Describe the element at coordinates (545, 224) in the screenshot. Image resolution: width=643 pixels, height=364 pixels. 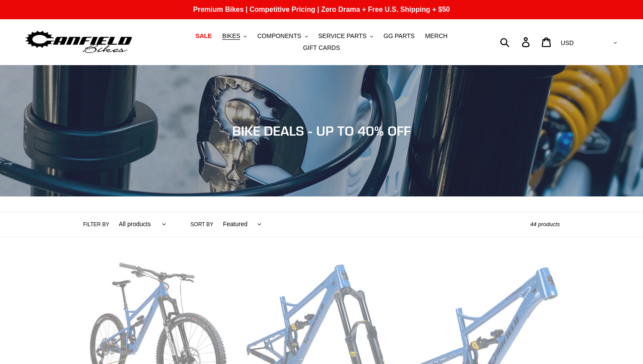
I see `span: 44 products` at that location.